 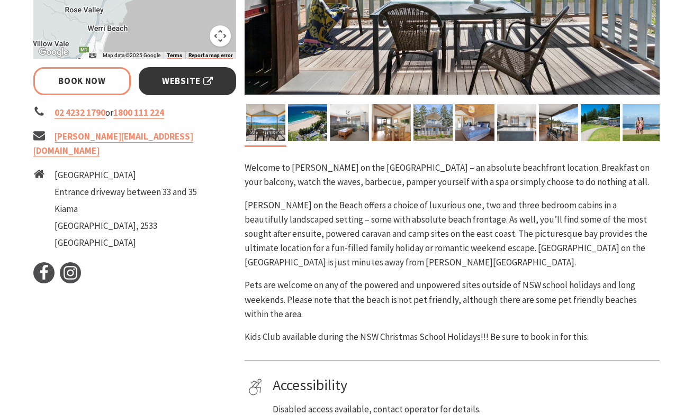 I want to click on img: Full size kitchen in Cabin 12, so click(x=517, y=123).